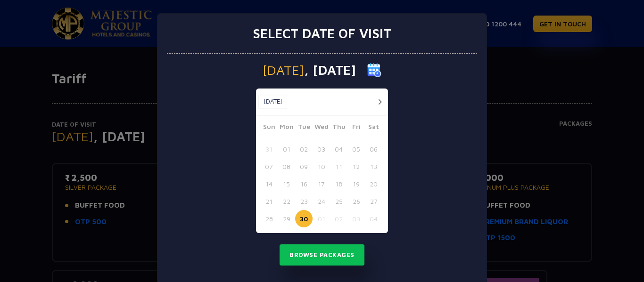  I want to click on button: 13, so click(373, 166).